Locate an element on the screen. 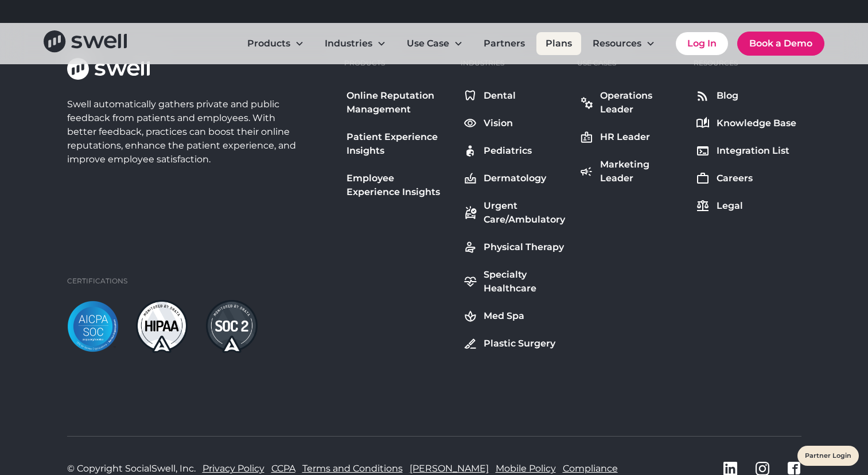  a: Urgent Care/Ambulatory is located at coordinates (514, 213).